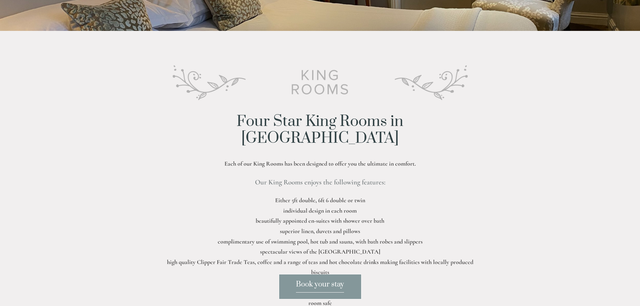  I want to click on span: Book your stay, so click(320, 286).